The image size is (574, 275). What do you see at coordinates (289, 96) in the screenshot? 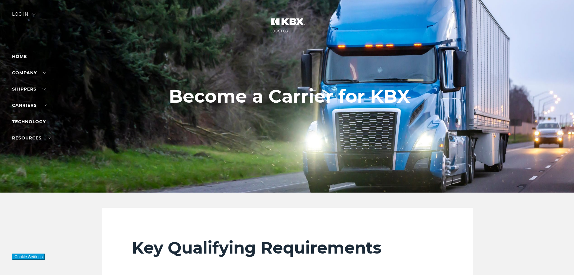
I see `h1: Become a Carrier for KBX` at bounding box center [289, 96].